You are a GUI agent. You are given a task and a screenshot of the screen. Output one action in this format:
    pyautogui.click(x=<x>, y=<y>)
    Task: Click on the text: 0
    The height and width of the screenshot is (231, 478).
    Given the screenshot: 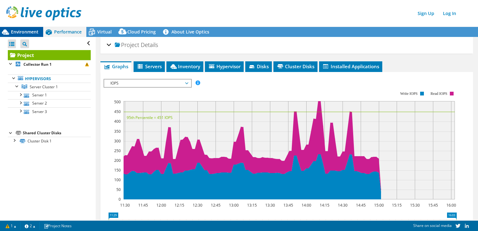 What is the action you would take?
    pyautogui.click(x=119, y=199)
    